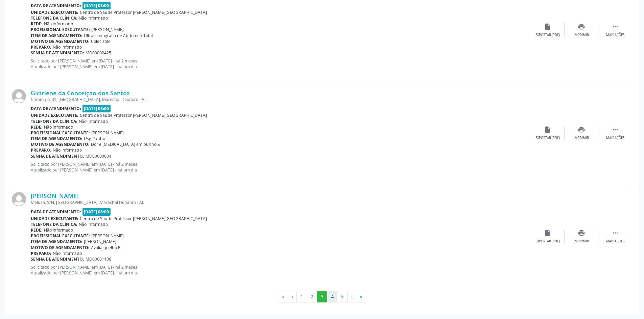 This screenshot has width=644, height=319. Describe the element at coordinates (332, 297) in the screenshot. I see `button: Go to page 4` at that location.